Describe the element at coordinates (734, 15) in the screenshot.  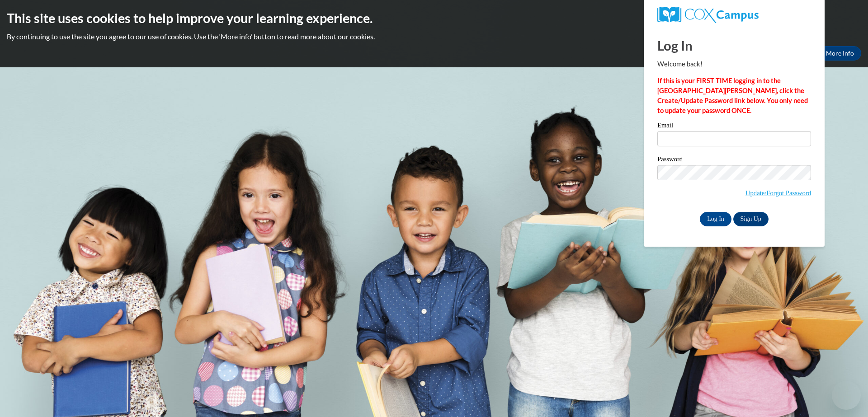
I see `a: COX Campus` at that location.